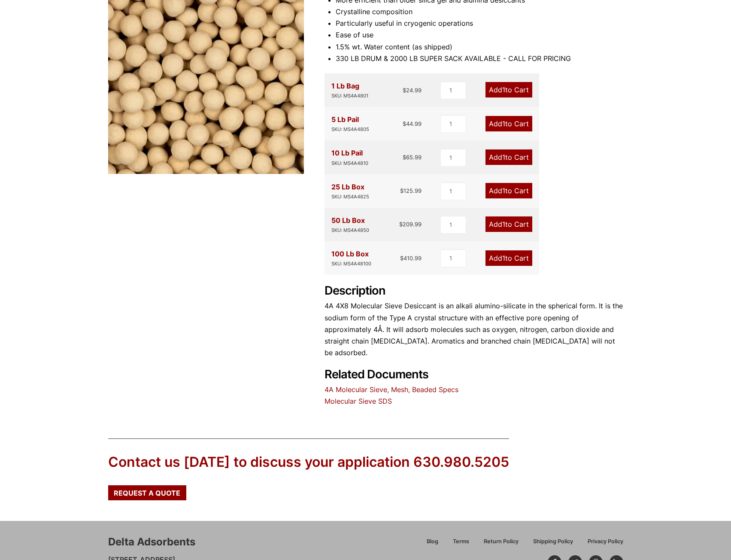  Describe the element at coordinates (432, 542) in the screenshot. I see `span: Blog` at that location.